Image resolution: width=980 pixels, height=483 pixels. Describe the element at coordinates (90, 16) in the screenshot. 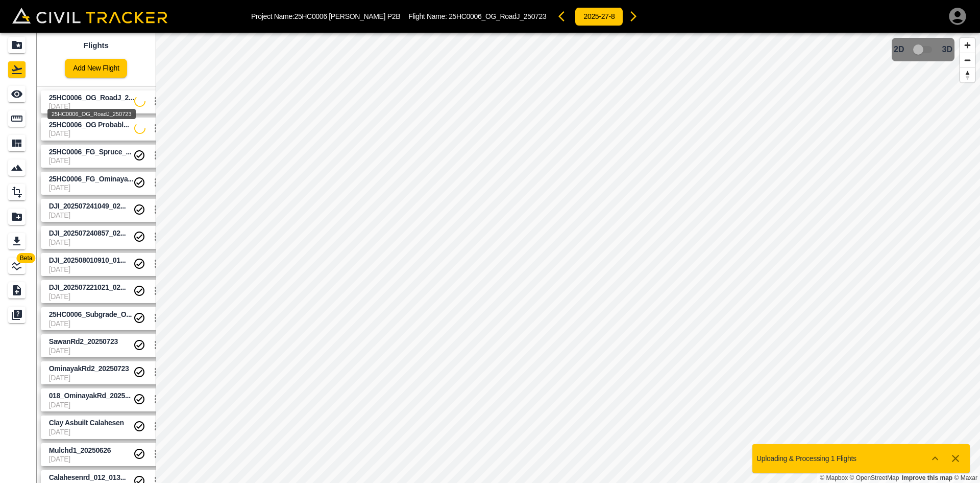

I see `img: Civil Tracker` at that location.